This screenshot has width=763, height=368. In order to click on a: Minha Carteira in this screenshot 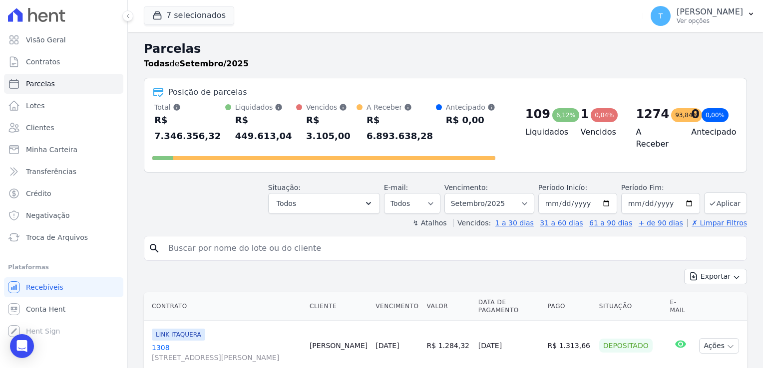, I will do `click(63, 150)`.